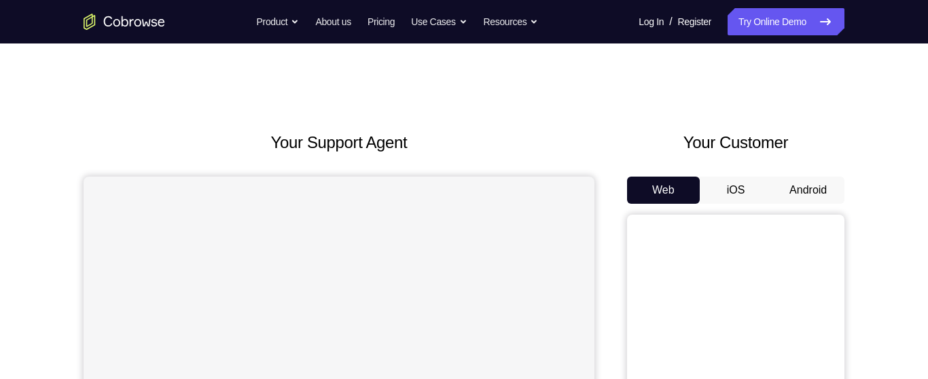 This screenshot has height=379, width=928. I want to click on button: Product, so click(278, 22).